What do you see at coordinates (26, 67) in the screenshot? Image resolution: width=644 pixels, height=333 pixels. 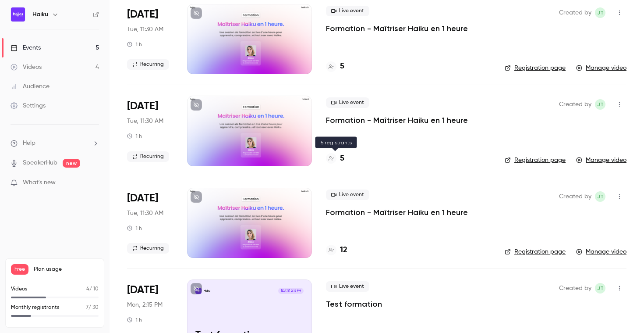 I see `div: Videos` at bounding box center [26, 67].